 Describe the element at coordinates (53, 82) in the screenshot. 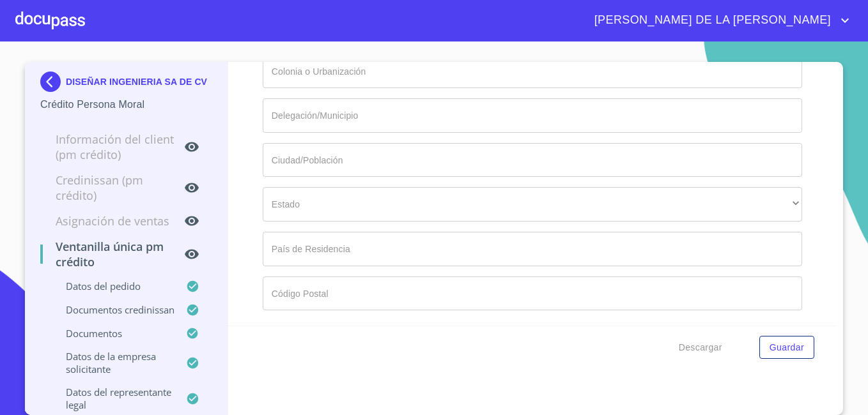

I see `img: Docupass spot blue` at that location.